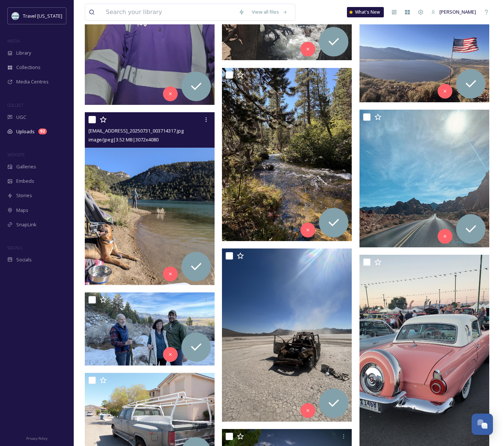 The width and height of the screenshot is (504, 446). What do you see at coordinates (150, 198) in the screenshot?
I see `img: ext_1758041471.615432_cnkisko@gmail.com-PXL_20250731_003714317.jpg` at bounding box center [150, 198].